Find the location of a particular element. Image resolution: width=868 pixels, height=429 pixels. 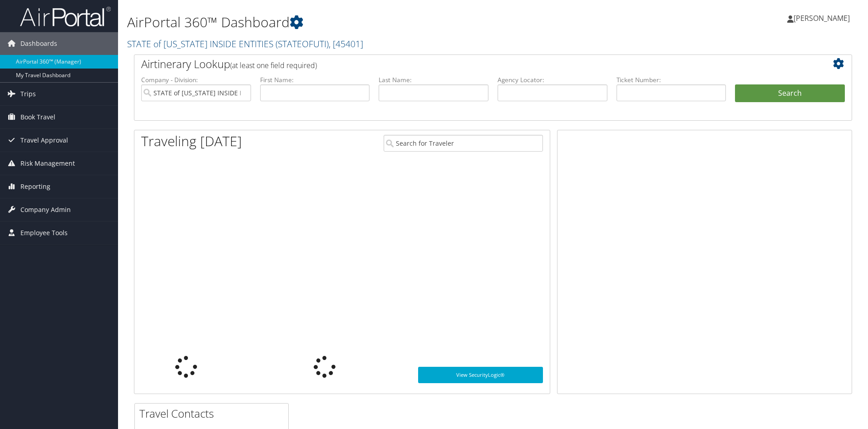

span: , [ 45401 ] is located at coordinates (346, 44).